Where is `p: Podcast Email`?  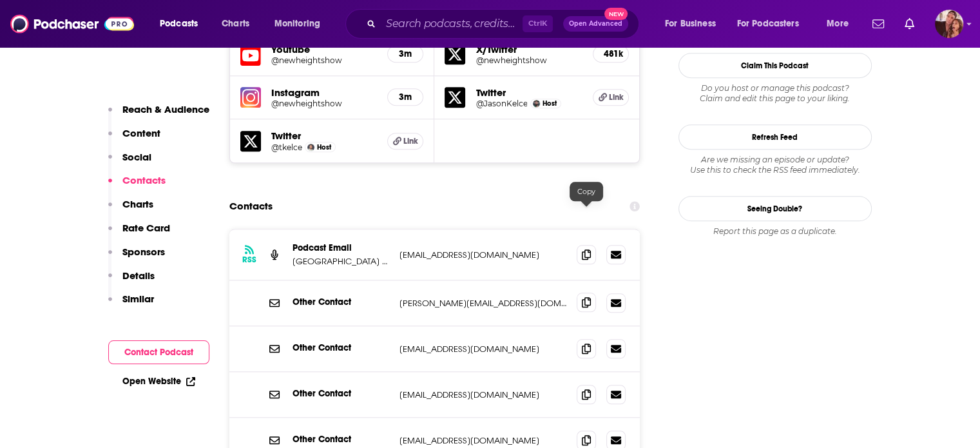 p: Podcast Email is located at coordinates (341, 247).